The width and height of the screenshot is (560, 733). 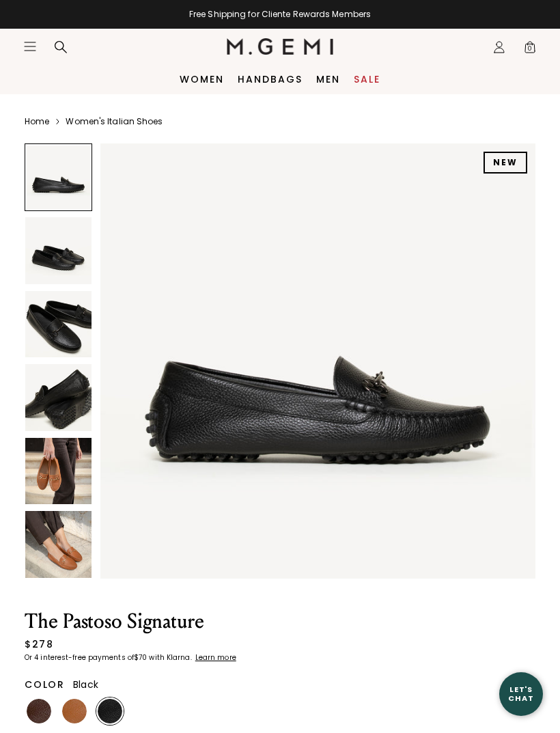 What do you see at coordinates (506, 162) in the screenshot?
I see `div: NEW` at bounding box center [506, 162].